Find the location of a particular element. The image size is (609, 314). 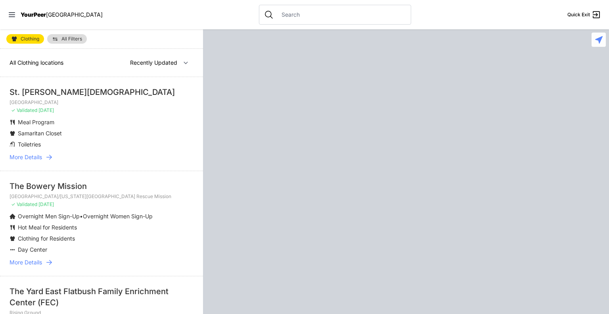

span: Quick Exit is located at coordinates (579, 15).